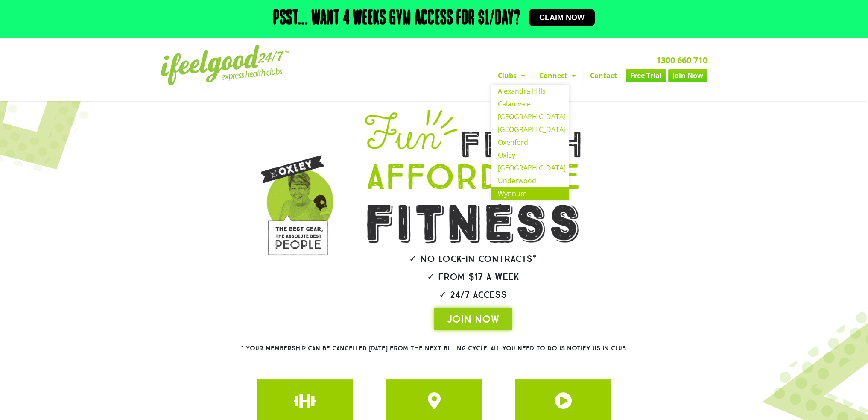 The width and height of the screenshot is (868, 420). What do you see at coordinates (562, 18) in the screenshot?
I see `span: Claim now` at bounding box center [562, 18].